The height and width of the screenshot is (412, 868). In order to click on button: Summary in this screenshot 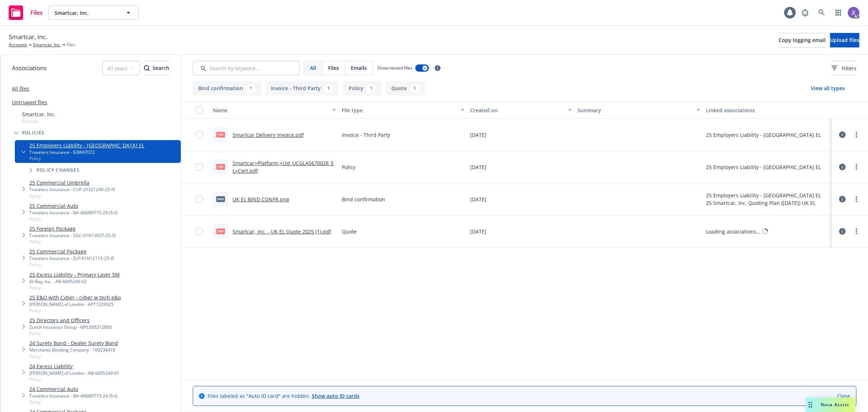, I will do `click(639, 110)`.